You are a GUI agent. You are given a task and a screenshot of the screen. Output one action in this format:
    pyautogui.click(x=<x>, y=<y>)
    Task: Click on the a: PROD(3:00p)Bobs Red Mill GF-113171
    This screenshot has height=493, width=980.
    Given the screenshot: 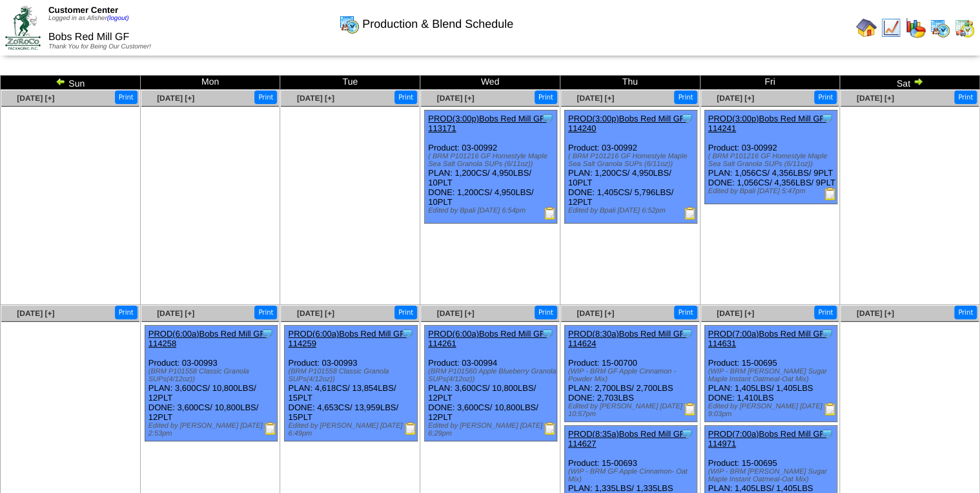 What is the action you would take?
    pyautogui.click(x=487, y=123)
    